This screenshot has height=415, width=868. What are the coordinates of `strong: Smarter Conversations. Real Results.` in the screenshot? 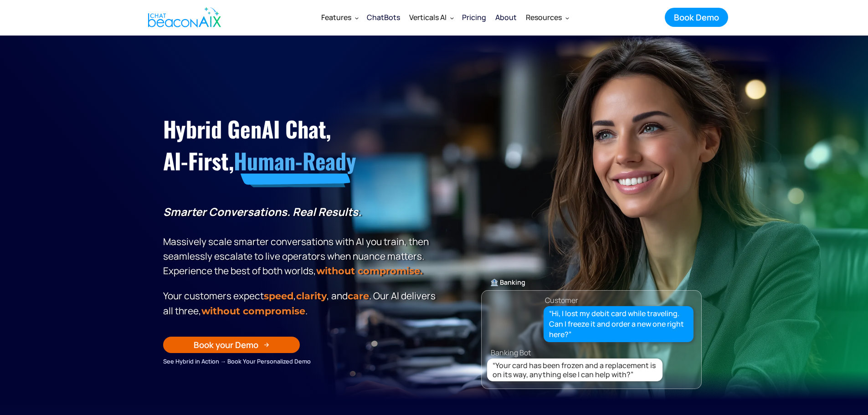 It's located at (262, 211).